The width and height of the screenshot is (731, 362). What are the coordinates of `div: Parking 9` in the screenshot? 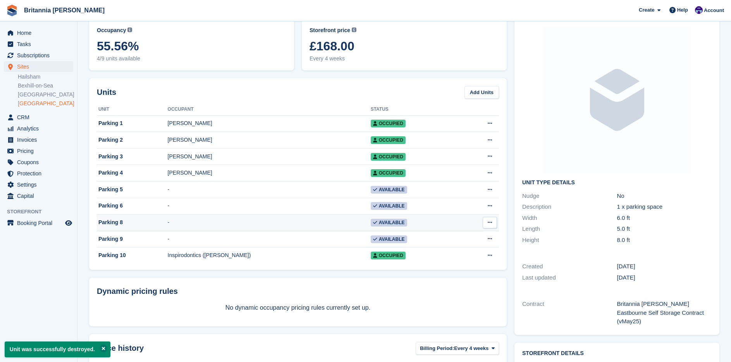 It's located at (132, 239).